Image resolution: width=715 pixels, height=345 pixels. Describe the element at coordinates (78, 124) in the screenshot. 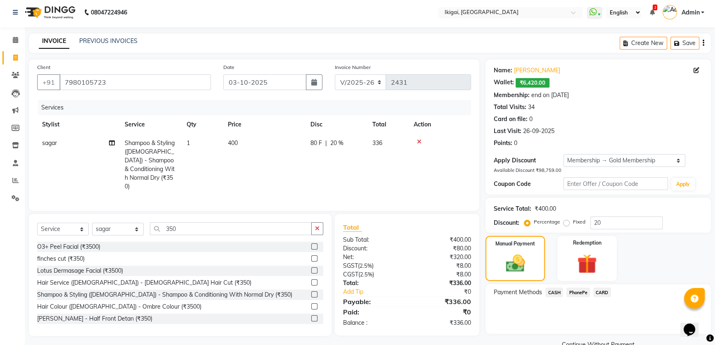

I see `th: Stylist` at that location.